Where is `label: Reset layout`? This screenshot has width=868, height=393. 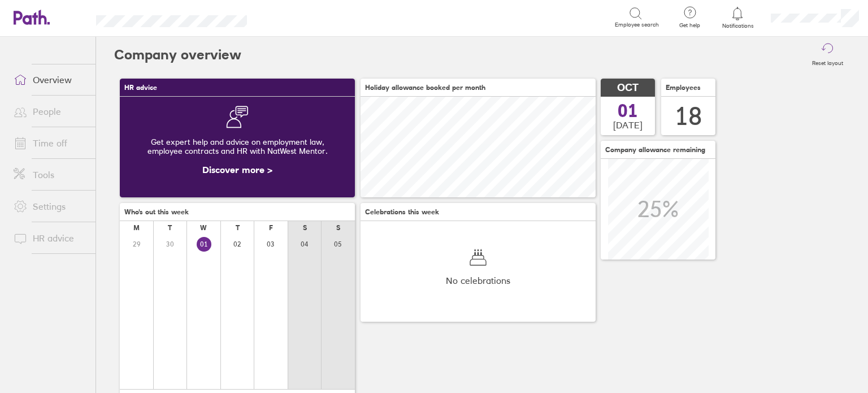
label: Reset layout is located at coordinates (827, 62).